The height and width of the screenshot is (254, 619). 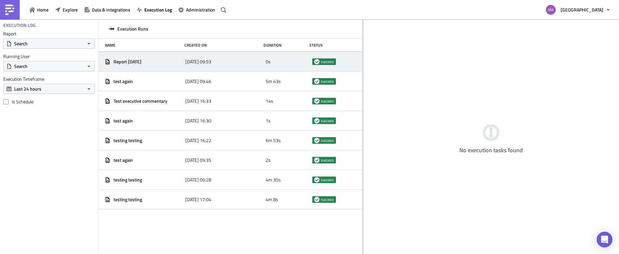 What do you see at coordinates (272, 200) in the screenshot?
I see `span: 4m 8s` at bounding box center [272, 200].